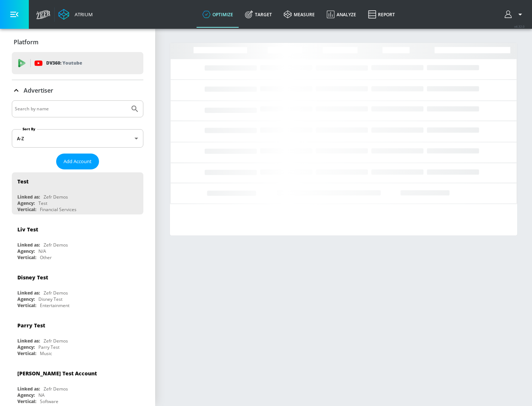 Image resolution: width=532 pixels, height=406 pixels. What do you see at coordinates (78, 242) in the screenshot?
I see `div: Liv TestLinked as:Zefr DemosAgency:N/AVertical:Other` at bounding box center [78, 242].